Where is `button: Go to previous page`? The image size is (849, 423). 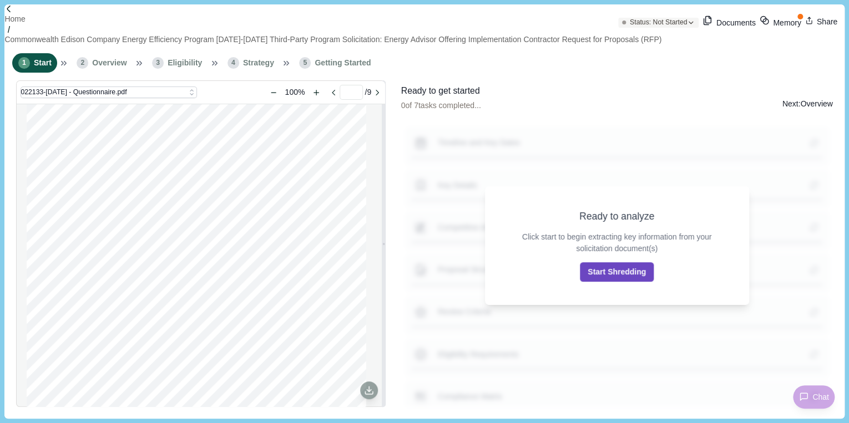
button: Go to previous page is located at coordinates (333, 93).